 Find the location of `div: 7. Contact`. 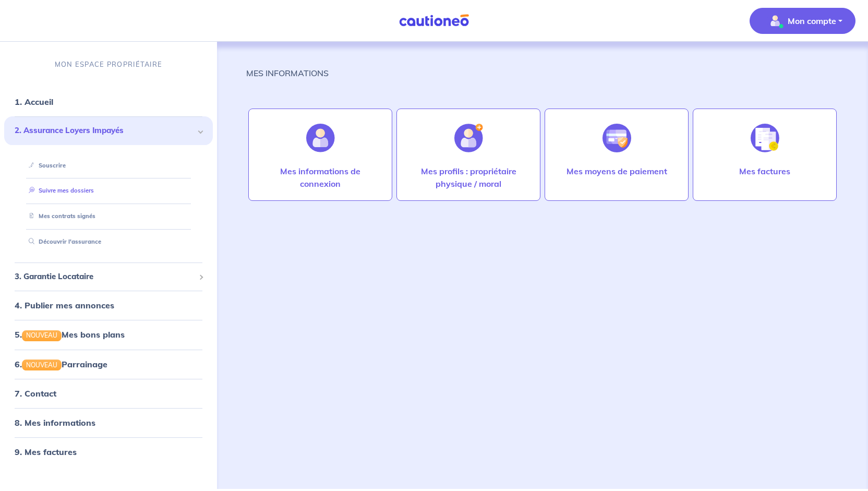

div: 7. Contact is located at coordinates (109, 394).